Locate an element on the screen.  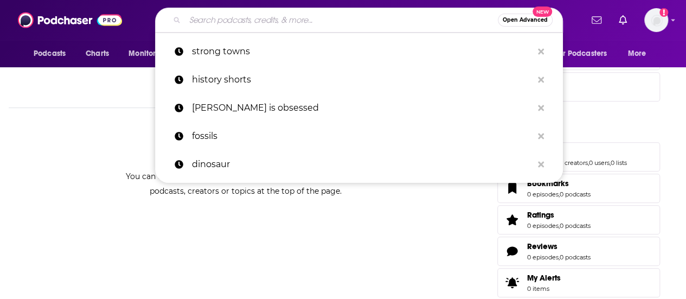
div: You can explore our full database by searching for your favorite podcasts, creators or topics at ... is located at coordinates (246, 184).